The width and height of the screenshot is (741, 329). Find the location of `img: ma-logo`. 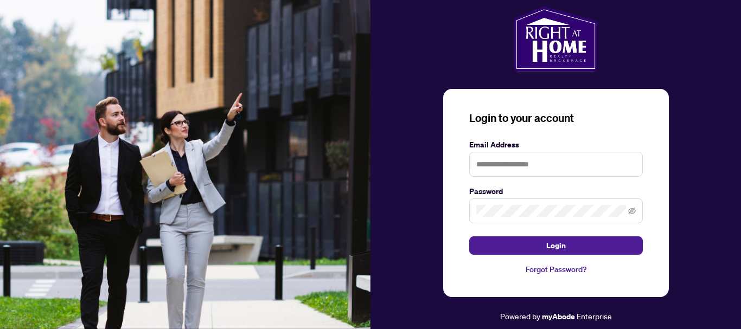

img: ma-logo is located at coordinates (555, 39).